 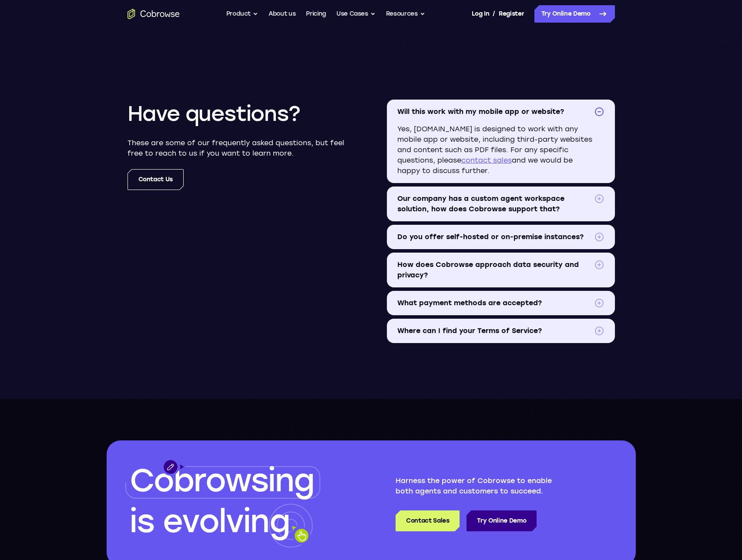 I want to click on button: Resources, so click(x=405, y=14).